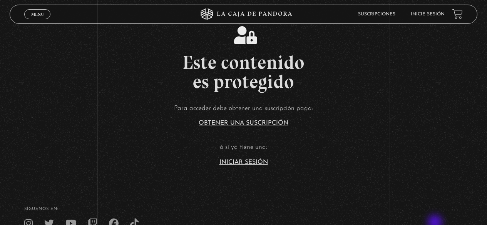  Describe the element at coordinates (377, 14) in the screenshot. I see `a: Suscripciones` at that location.